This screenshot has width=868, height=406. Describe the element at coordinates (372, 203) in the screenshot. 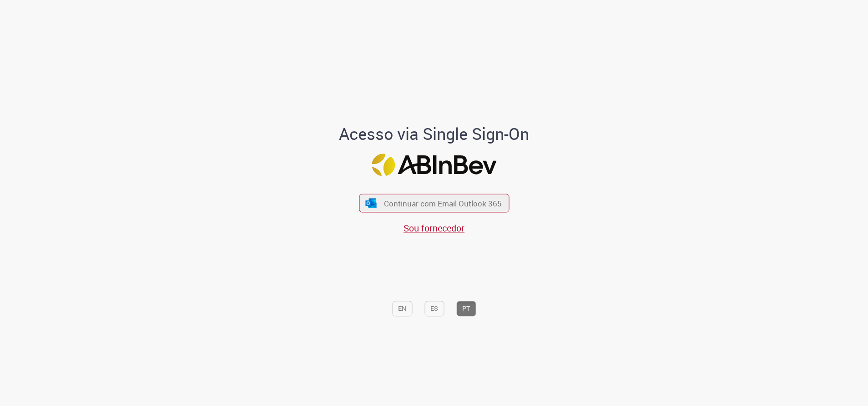

I see `img: ícone Azure/Microsoft 360` at that location.